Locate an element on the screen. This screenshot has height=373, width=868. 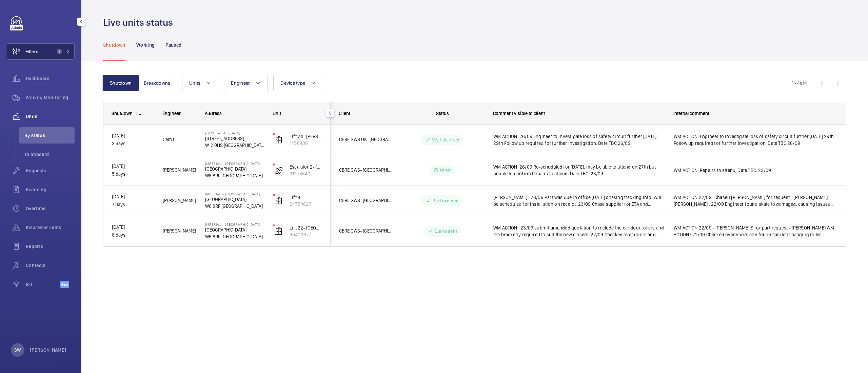
p: Other is located at coordinates (445, 171).